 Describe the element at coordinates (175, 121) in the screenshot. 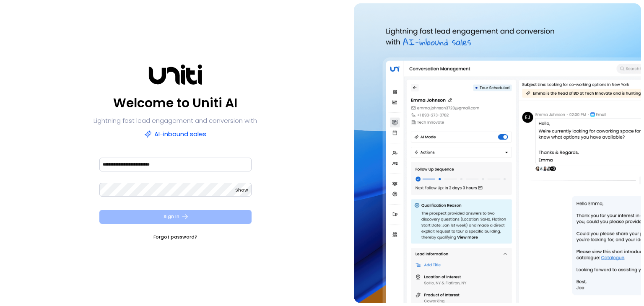

I see `p: Lightning fast lead engagement and conversion with` at that location.